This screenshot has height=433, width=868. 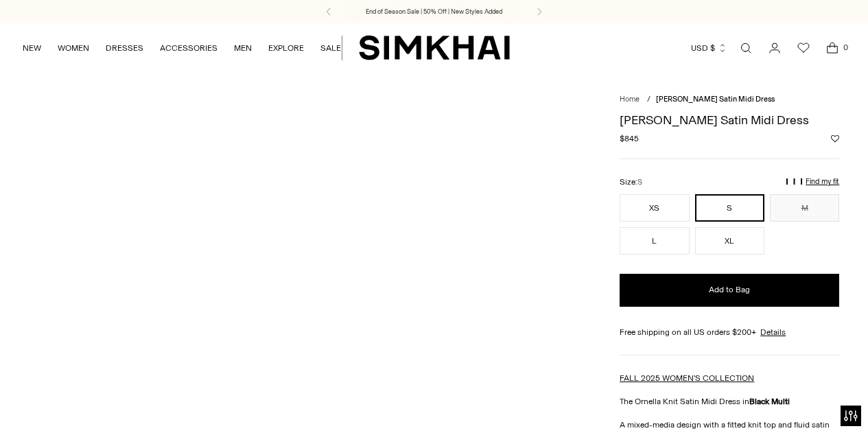 I want to click on span: S, so click(x=639, y=182).